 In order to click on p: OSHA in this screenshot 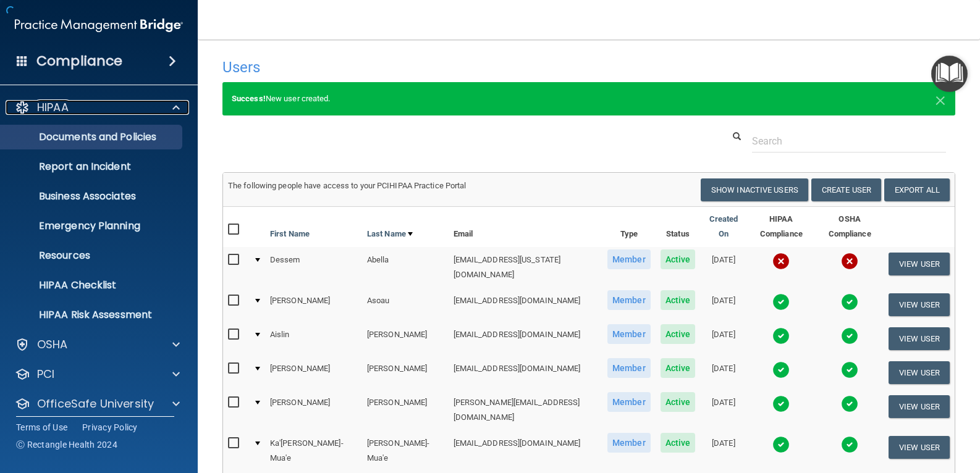, I will do `click(53, 345)`.